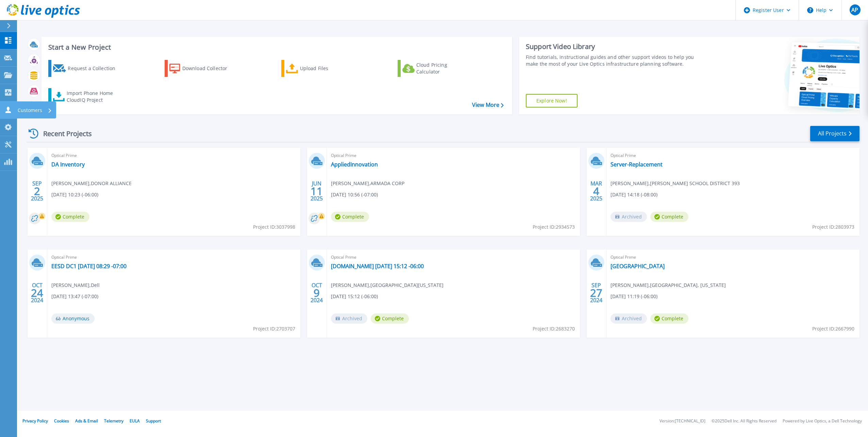  I want to click on span: 4, so click(597, 191).